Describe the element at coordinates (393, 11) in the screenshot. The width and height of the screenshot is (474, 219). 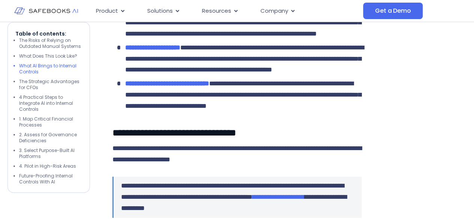
I see `a: Get a Demo` at that location.